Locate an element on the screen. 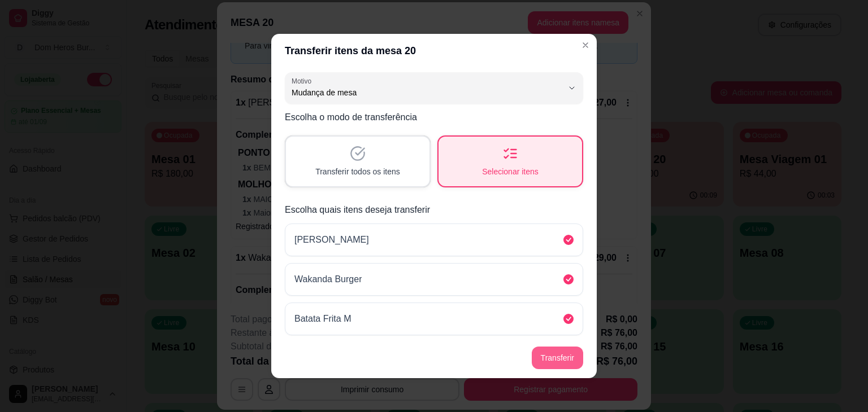 The height and width of the screenshot is (412, 868). span: Mudança de mesa is located at coordinates (427, 92).